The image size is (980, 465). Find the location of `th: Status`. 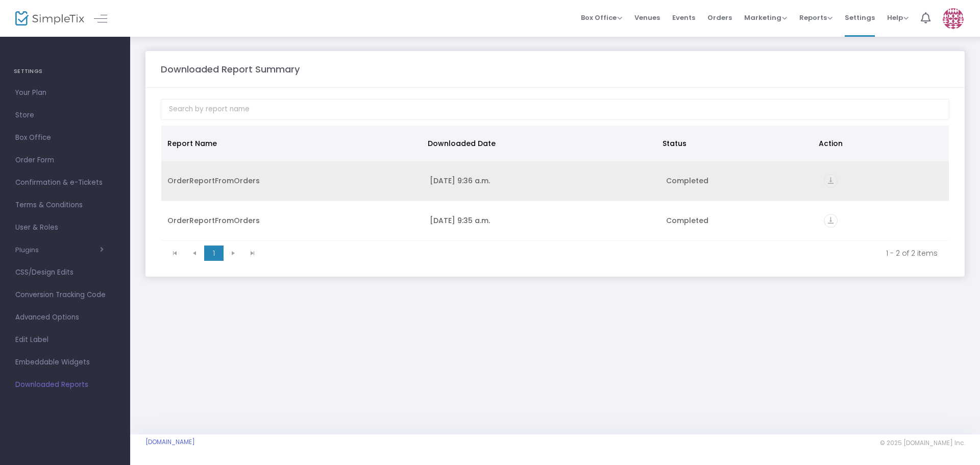

th: Status is located at coordinates (735, 143).